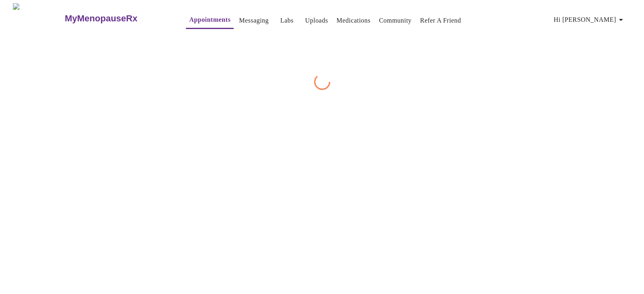  I want to click on h3: MyMenopauseRx, so click(101, 19).